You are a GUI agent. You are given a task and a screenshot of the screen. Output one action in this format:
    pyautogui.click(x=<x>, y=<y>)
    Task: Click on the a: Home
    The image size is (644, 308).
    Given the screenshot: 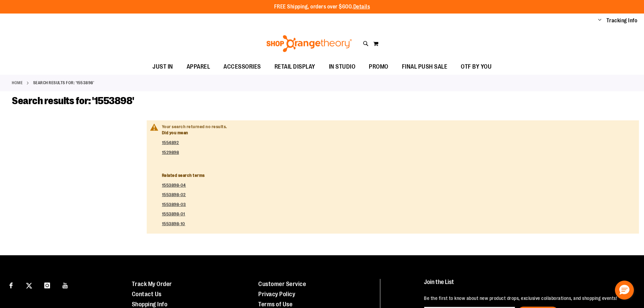 What is the action you would take?
    pyautogui.click(x=17, y=83)
    